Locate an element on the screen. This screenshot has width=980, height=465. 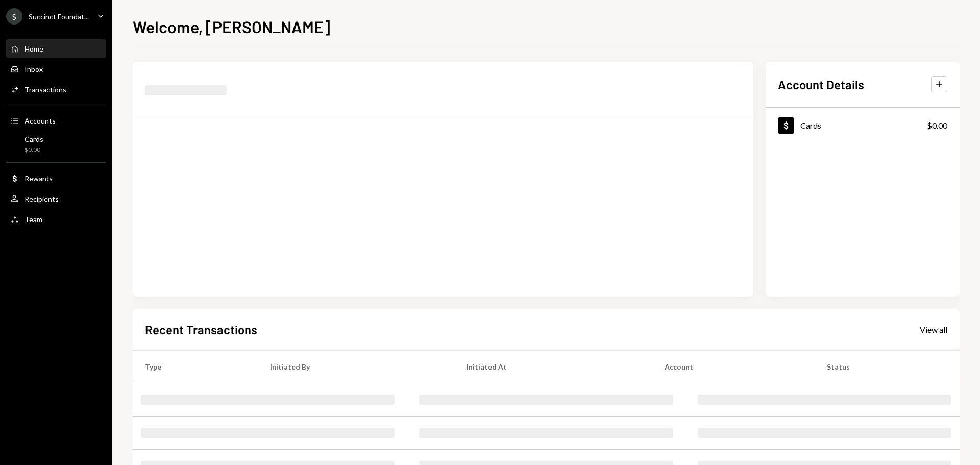
th: Initiated By is located at coordinates (356, 367).